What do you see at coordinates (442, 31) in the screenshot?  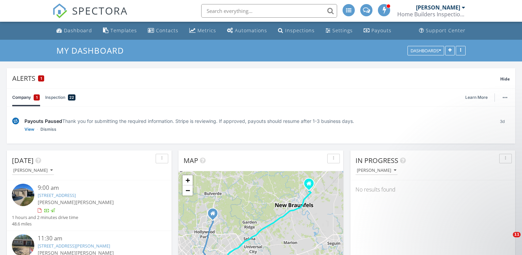 I see `a: Support Center` at bounding box center [442, 31].